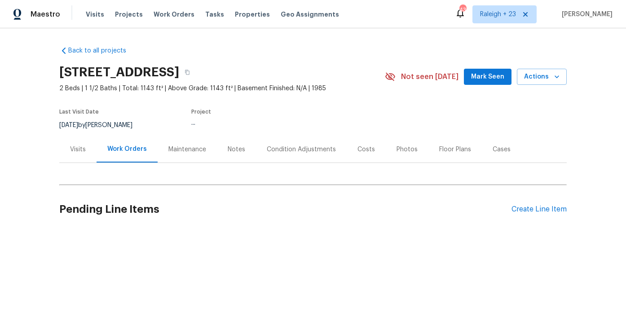  Describe the element at coordinates (301, 150) in the screenshot. I see `div: Condition Adjustments` at that location.